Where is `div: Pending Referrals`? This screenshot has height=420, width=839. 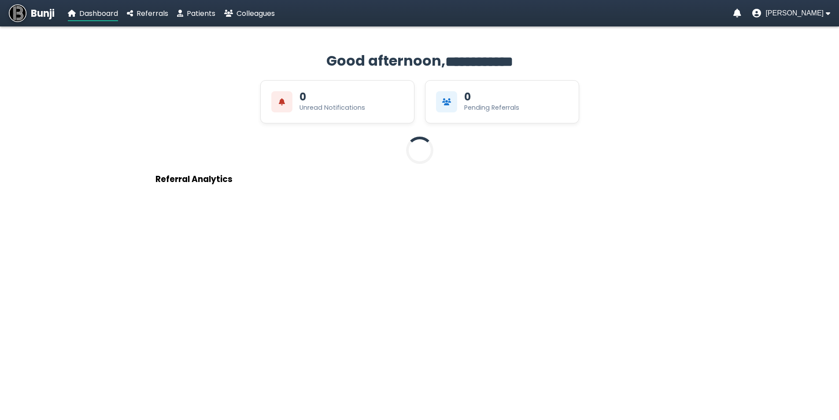
div: Pending Referrals is located at coordinates (492, 107).